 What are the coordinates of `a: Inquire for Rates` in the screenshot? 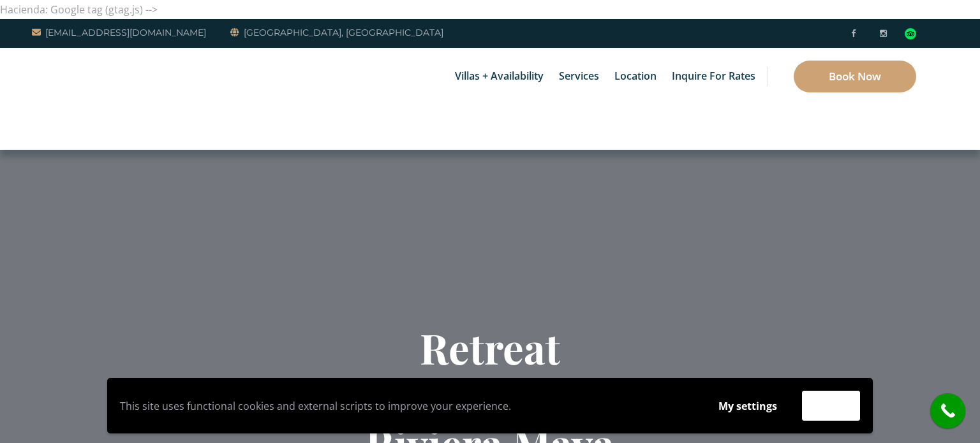 It's located at (713, 77).